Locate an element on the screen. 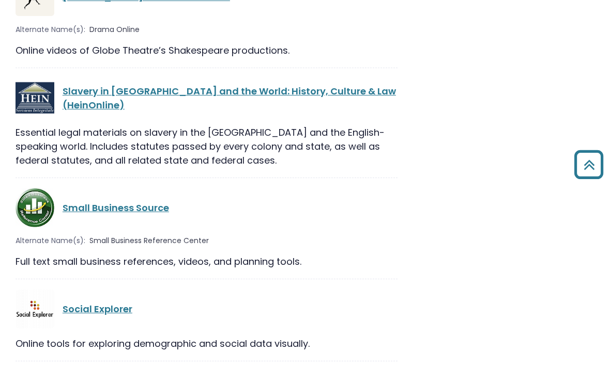  a: Small Business Source is located at coordinates (116, 208).